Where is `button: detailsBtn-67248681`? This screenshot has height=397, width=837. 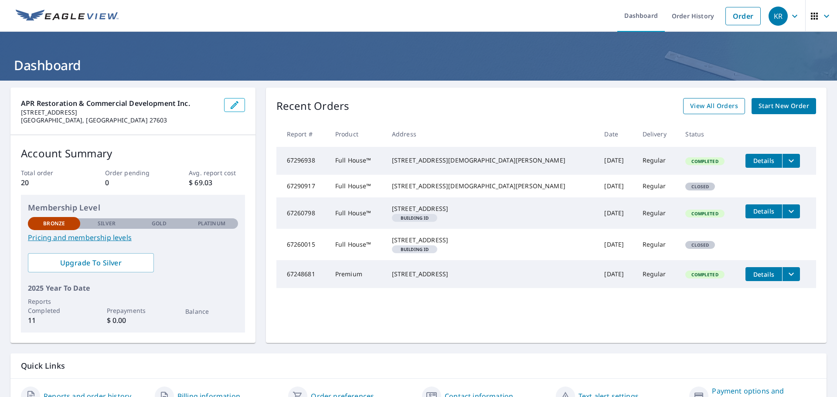 button: detailsBtn-67248681 is located at coordinates (764, 274).